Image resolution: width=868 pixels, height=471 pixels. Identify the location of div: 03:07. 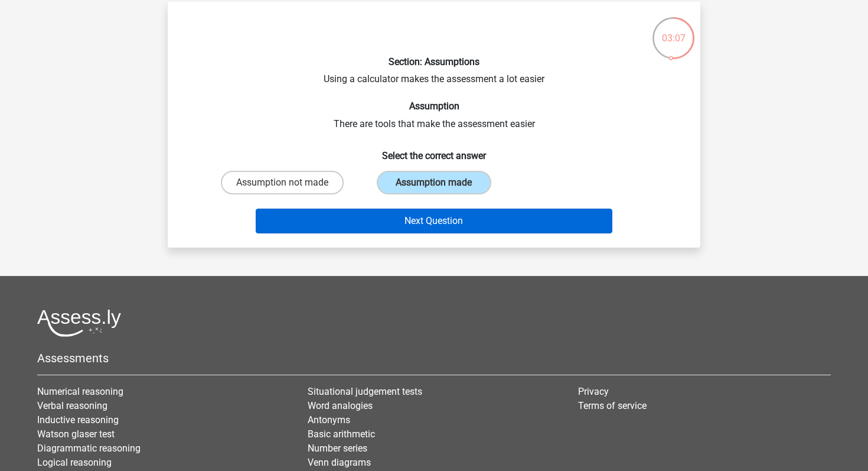
(673, 31).